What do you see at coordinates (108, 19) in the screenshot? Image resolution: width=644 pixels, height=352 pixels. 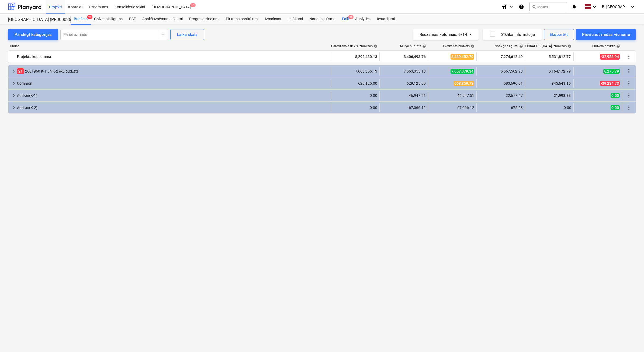 I see `div: Galvenais līgums` at bounding box center [108, 19].